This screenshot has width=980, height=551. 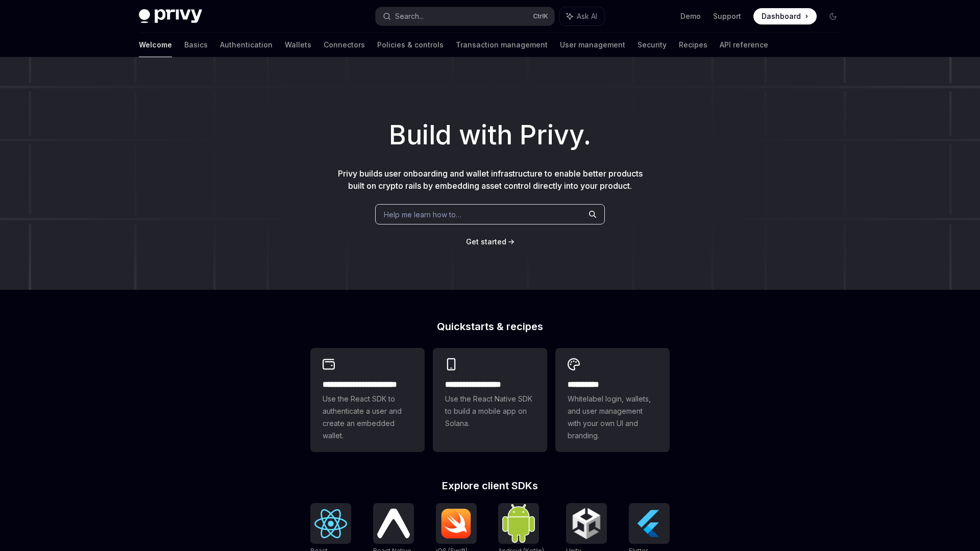 I want to click on a: Connectors, so click(x=344, y=44).